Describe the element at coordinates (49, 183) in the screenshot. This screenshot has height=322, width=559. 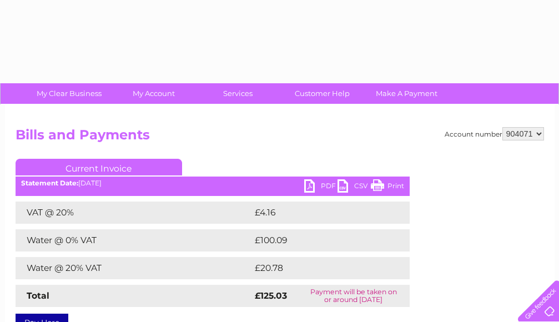
I see `b: Statement Date:` at that location.